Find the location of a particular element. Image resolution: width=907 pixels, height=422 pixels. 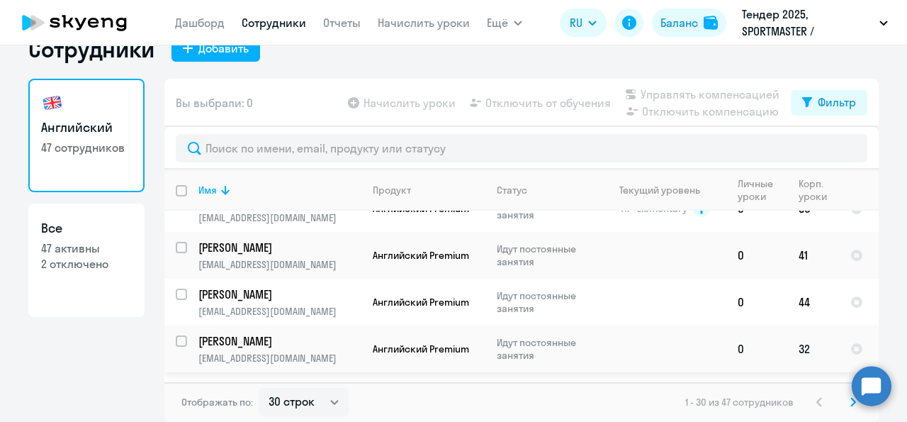

td: 41 is located at coordinates (813, 255).